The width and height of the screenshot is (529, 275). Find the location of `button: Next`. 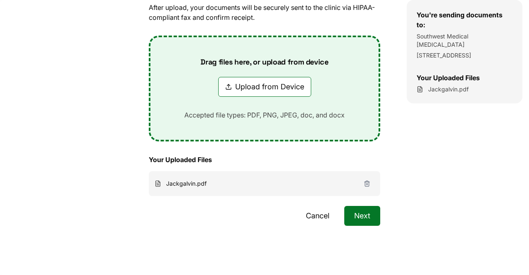

button: Next is located at coordinates (362, 216).